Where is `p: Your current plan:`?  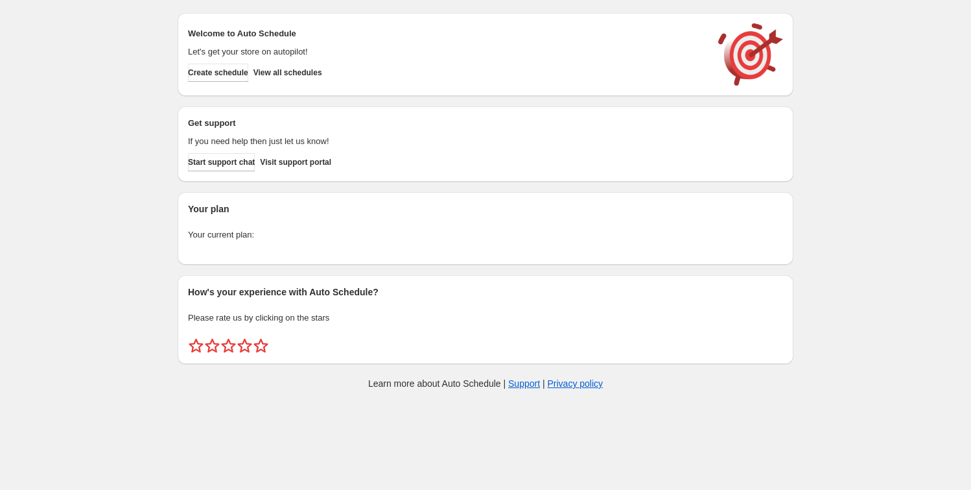 p: Your current plan: is located at coordinates (486, 235).